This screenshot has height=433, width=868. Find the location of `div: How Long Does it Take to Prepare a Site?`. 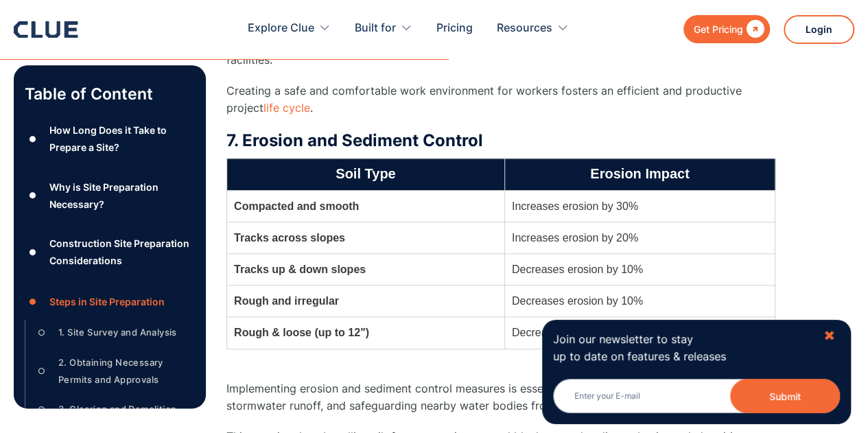

div: How Long Does it Take to Prepare a Site? is located at coordinates (122, 139).